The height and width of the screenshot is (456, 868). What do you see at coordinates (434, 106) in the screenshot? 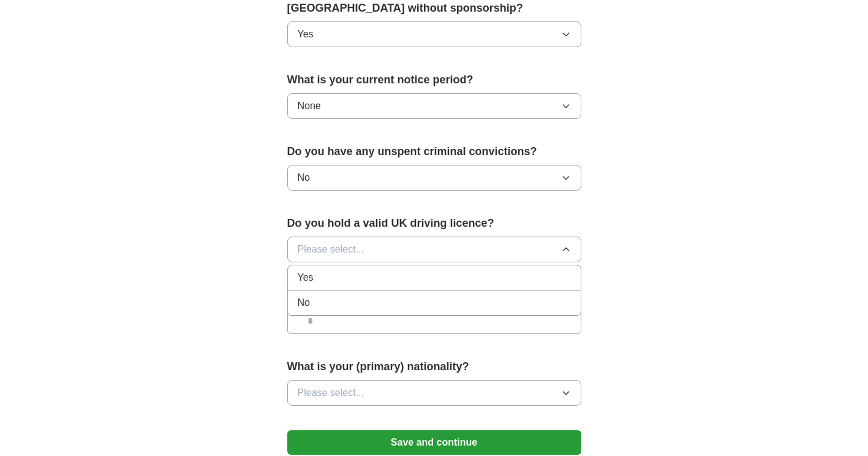
I see `button: None` at bounding box center [434, 106].